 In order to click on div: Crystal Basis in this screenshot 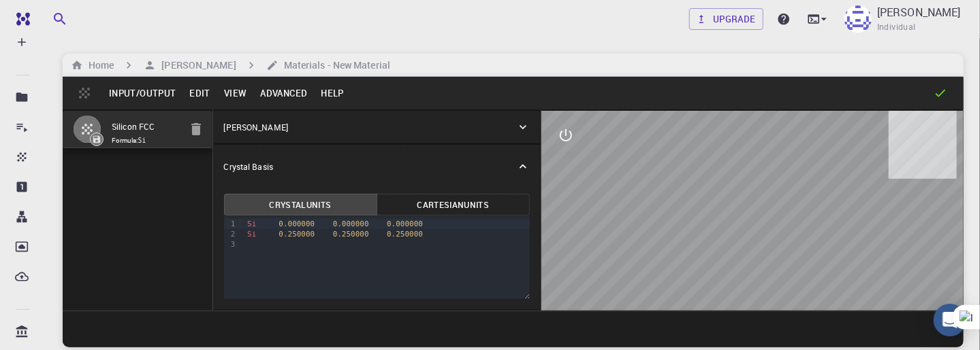, I will do `click(377, 167)`.